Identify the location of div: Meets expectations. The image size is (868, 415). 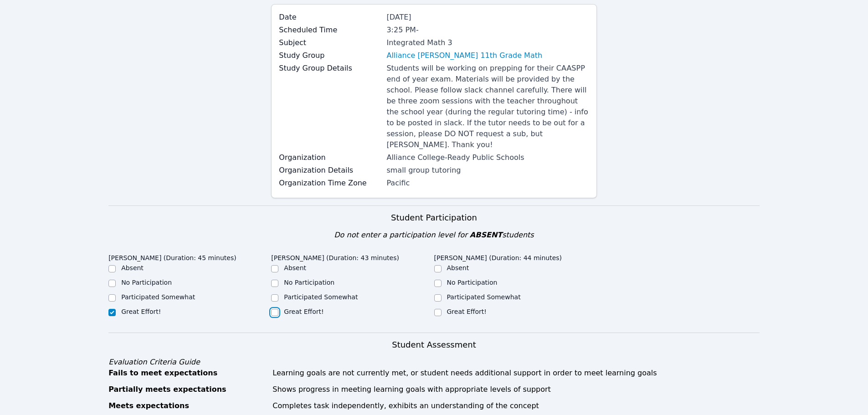
(188, 406).